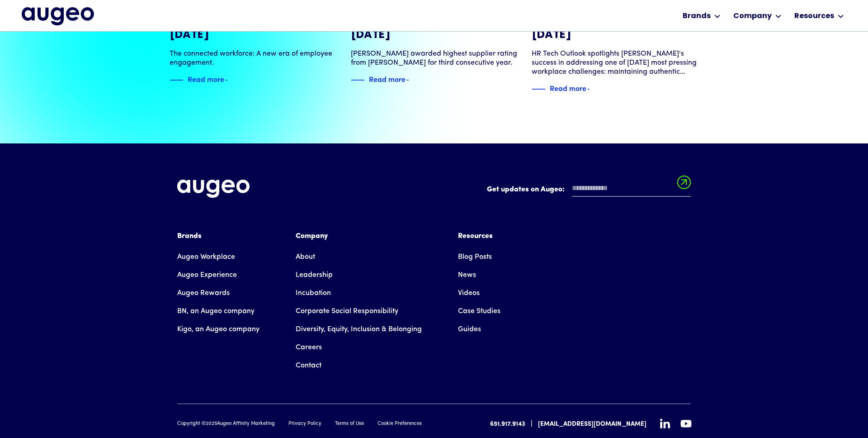 The height and width of the screenshot is (438, 868). I want to click on a: Incubation, so click(314, 294).